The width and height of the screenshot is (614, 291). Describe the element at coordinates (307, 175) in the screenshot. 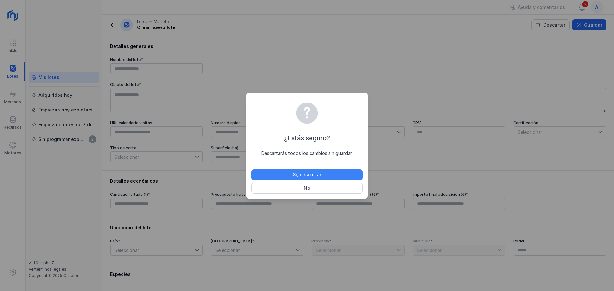

I see `button: Sí, descartar` at that location.